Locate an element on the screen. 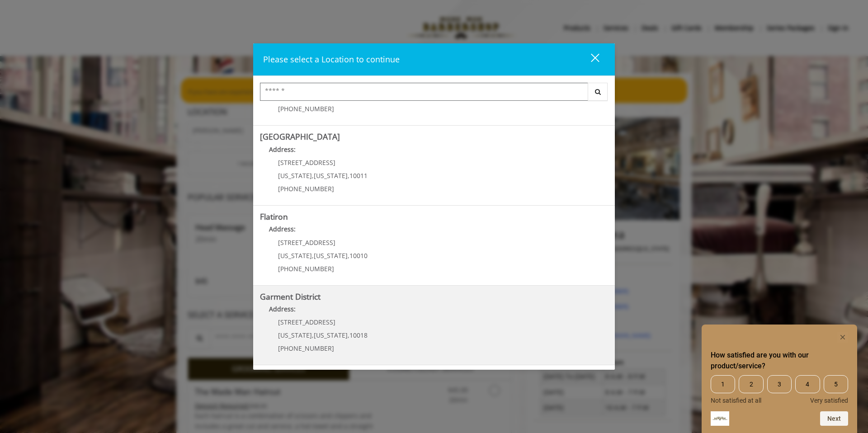 The width and height of the screenshot is (868, 433). button: close dialog is located at coordinates (590, 59).